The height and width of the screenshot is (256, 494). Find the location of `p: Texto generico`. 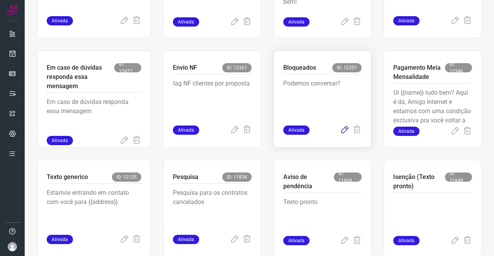

p: Texto generico is located at coordinates (67, 177).